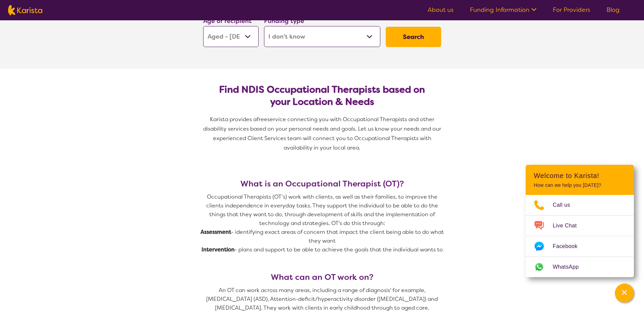 The width and height of the screenshot is (644, 311). What do you see at coordinates (322, 277) in the screenshot?
I see `h3: What can an OT work on?` at bounding box center [322, 277].